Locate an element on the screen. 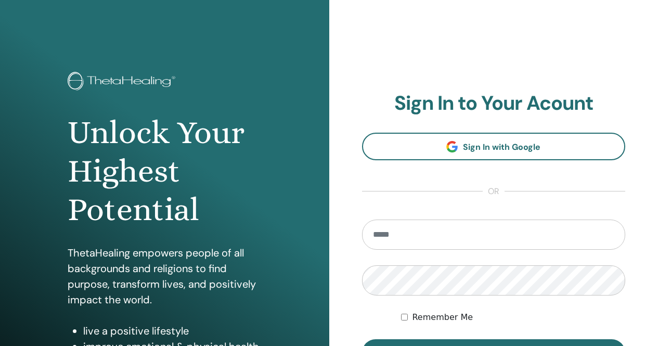  label: Remember Me is located at coordinates (442, 317).